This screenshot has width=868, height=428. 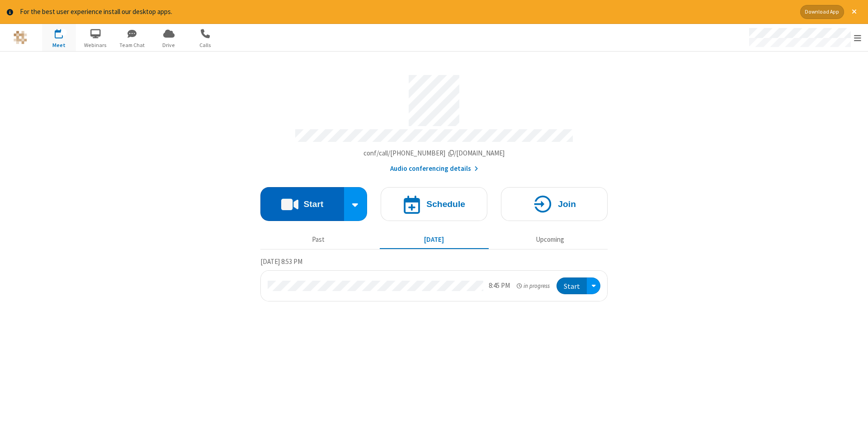 What do you see at coordinates (554, 204) in the screenshot?
I see `button: Join` at bounding box center [554, 204].